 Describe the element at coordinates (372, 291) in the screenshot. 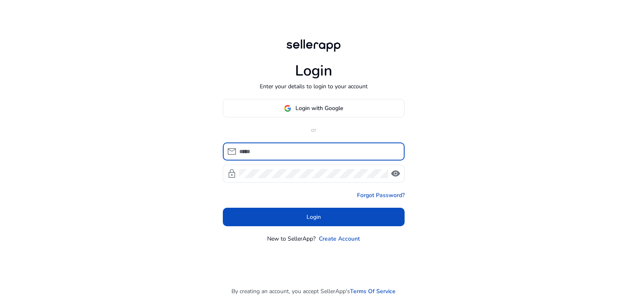

I see `a: Terms Of Service` at that location.